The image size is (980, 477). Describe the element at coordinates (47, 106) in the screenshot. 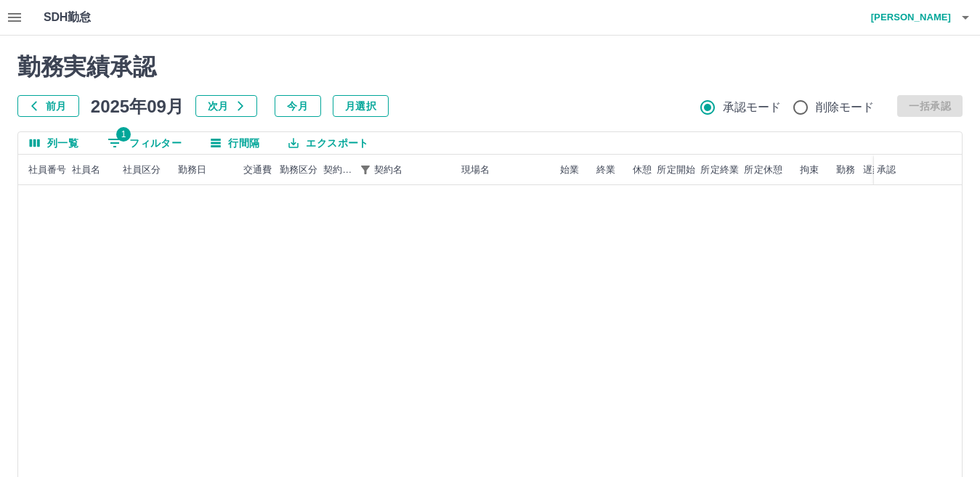

I see `button: 前月` at that location.